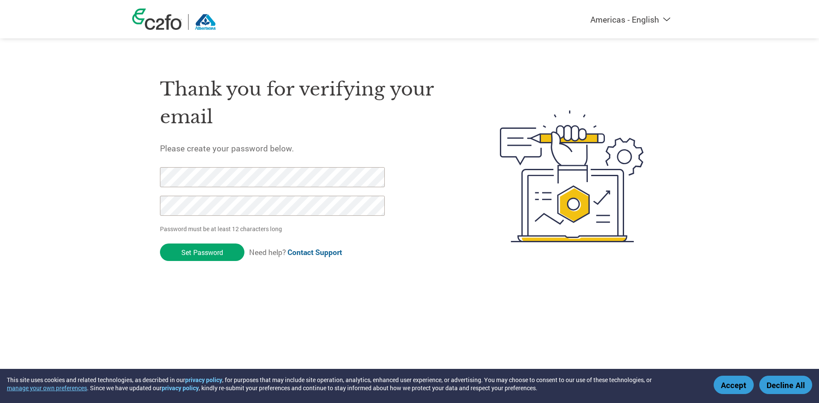 This screenshot has width=819, height=403. What do you see at coordinates (47, 388) in the screenshot?
I see `button: manage your own preferences` at bounding box center [47, 388].